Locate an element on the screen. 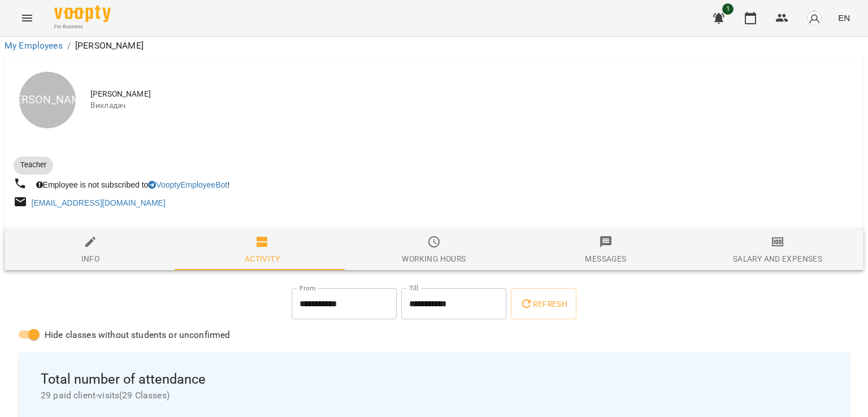 Image resolution: width=868 pixels, height=417 pixels. a: VooptyEmployeeBot is located at coordinates (188, 185).